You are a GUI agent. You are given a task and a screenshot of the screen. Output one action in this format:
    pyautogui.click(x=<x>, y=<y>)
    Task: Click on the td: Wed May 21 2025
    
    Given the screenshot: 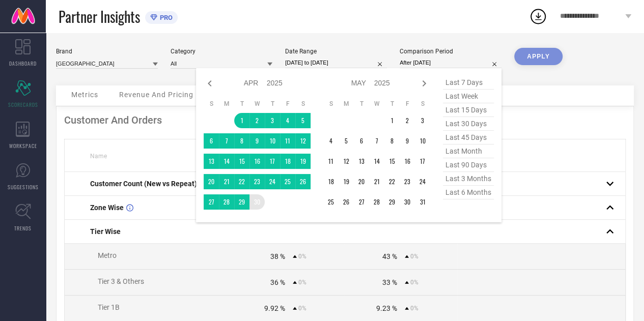 What is the action you would take?
    pyautogui.click(x=377, y=182)
    